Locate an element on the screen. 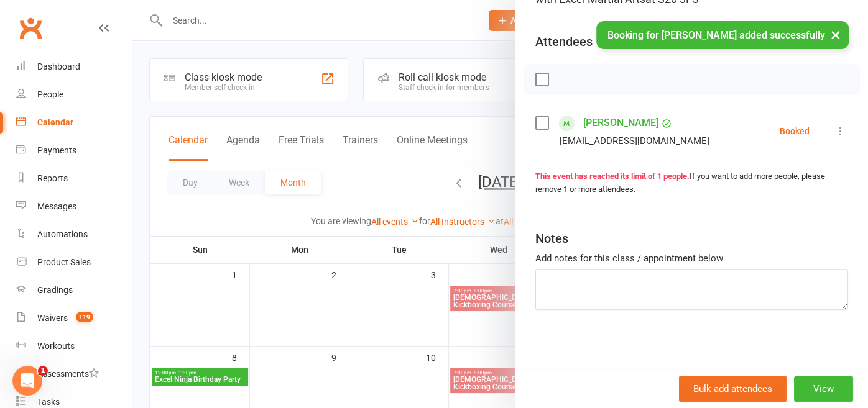 The width and height of the screenshot is (868, 408). a: Workouts is located at coordinates (74, 346).